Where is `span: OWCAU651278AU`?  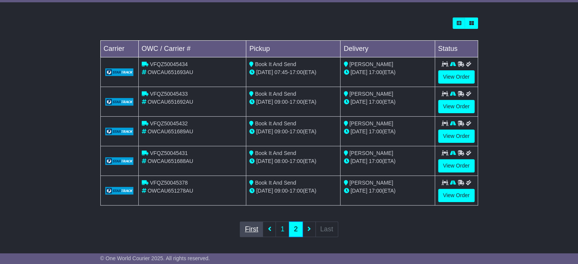
span: OWCAU651278AU is located at coordinates (170, 191).